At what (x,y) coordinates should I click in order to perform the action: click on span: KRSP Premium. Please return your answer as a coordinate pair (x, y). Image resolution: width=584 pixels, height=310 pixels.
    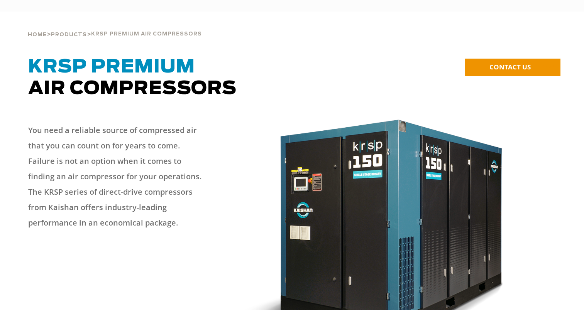
    Looking at the image, I should click on (112, 67).